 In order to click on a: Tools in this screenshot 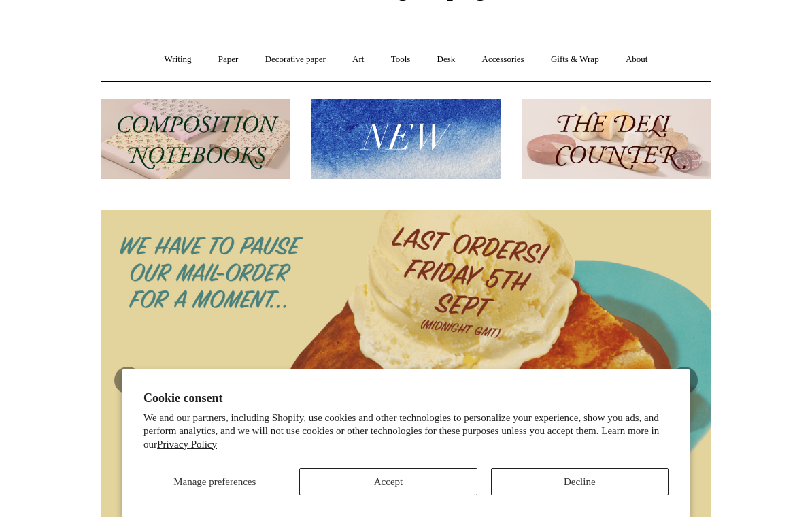, I will do `click(401, 59)`.